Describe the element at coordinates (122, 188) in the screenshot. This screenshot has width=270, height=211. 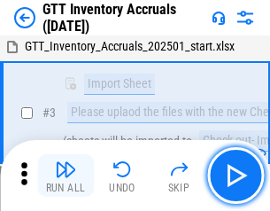
I see `div: Undo` at that location.